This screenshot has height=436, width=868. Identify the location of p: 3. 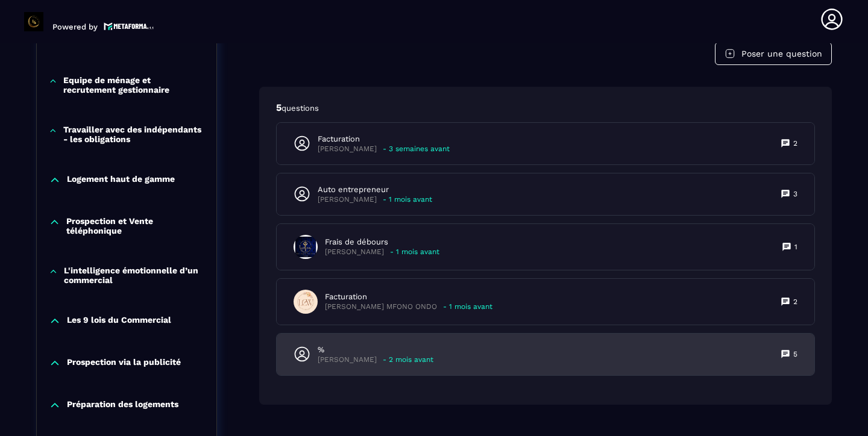
(795, 194).